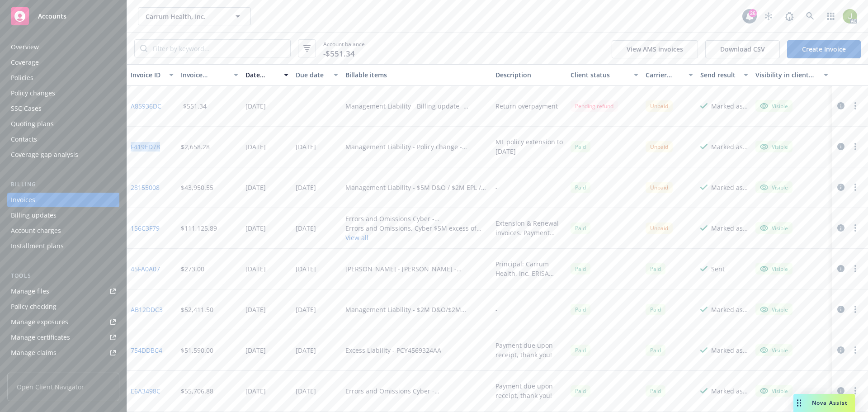  Describe the element at coordinates (417, 75) in the screenshot. I see `button: Billable items` at that location.